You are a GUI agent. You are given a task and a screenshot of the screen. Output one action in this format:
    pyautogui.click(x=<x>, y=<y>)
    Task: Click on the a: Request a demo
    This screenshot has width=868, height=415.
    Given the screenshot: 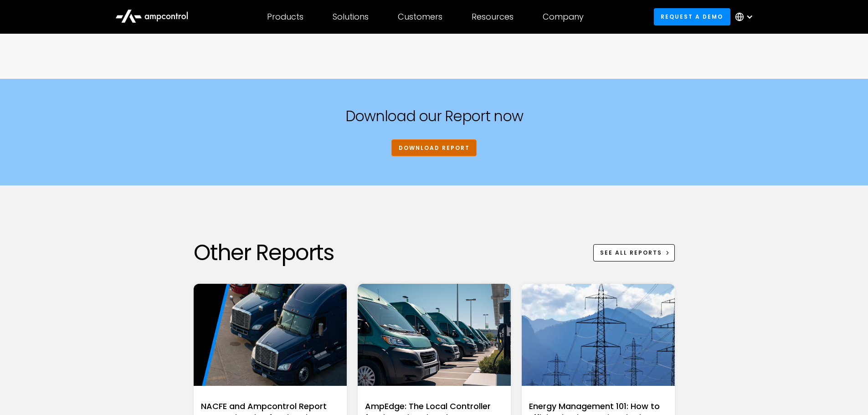 What is the action you would take?
    pyautogui.click(x=692, y=17)
    